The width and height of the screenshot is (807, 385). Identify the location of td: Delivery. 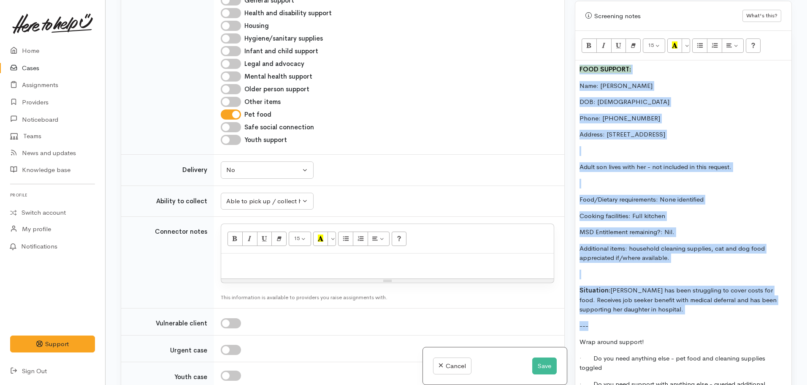
(168, 170).